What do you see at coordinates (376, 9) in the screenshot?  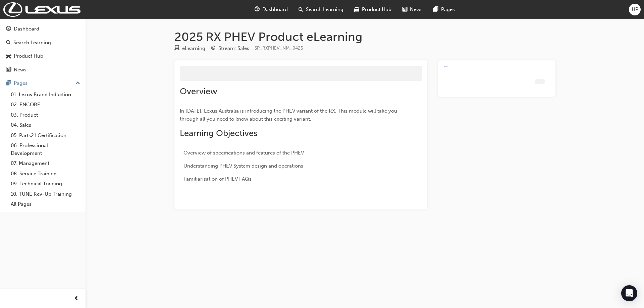 I see `span: Product Hub` at bounding box center [376, 9].